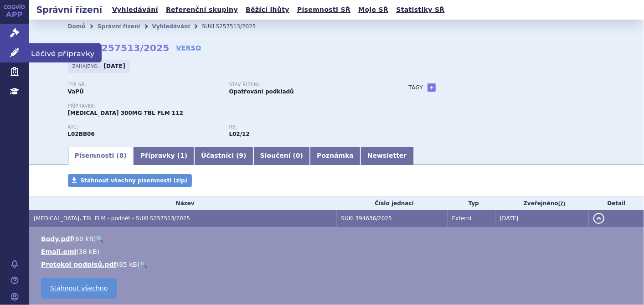 This screenshot has width=644, height=305. What do you see at coordinates (616, 204) in the screenshot?
I see `th: Detail` at bounding box center [616, 204].